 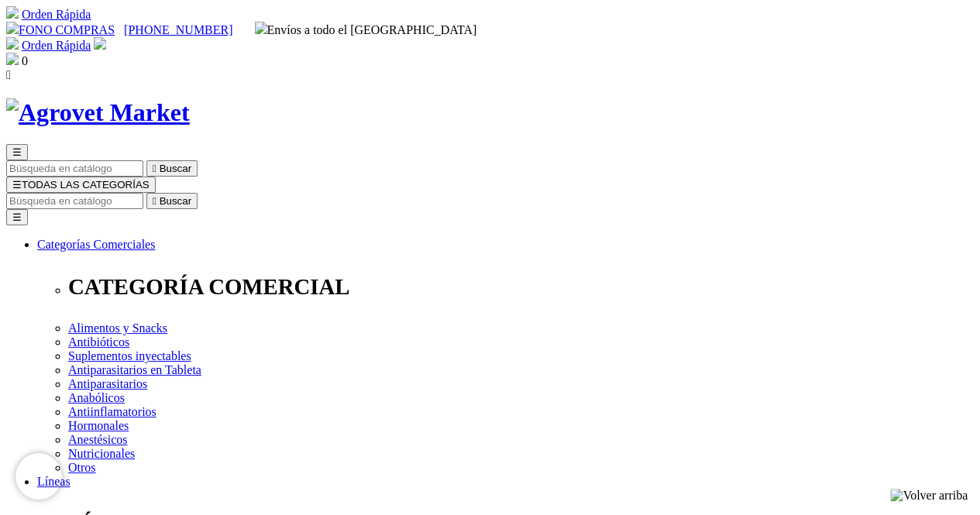 I want to click on span: Otros, so click(x=82, y=467).